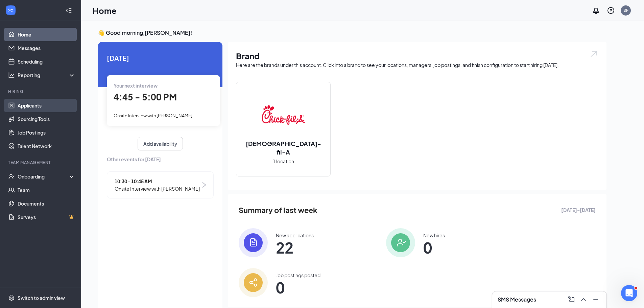  What do you see at coordinates (46, 133) in the screenshot?
I see `a: Job Postings` at bounding box center [46, 133].